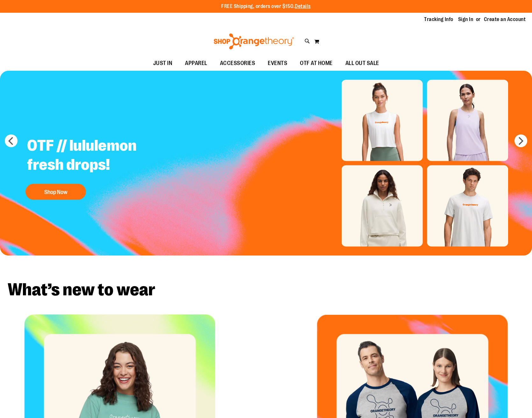  Describe the element at coordinates (237, 63) in the screenshot. I see `span: ACCESSORIES` at that location.